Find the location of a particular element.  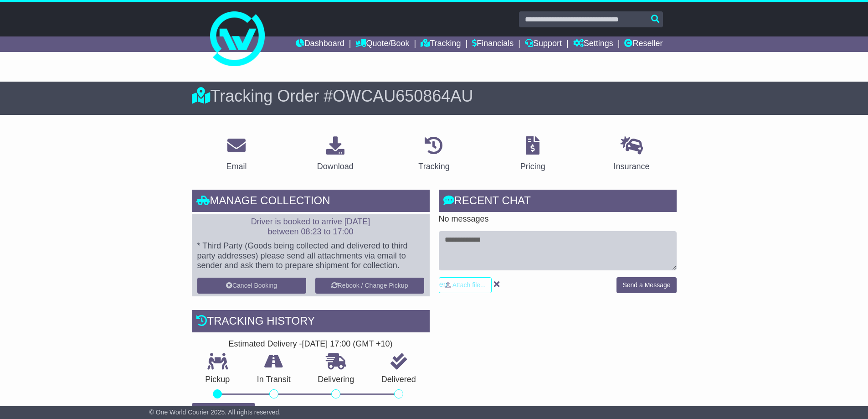

span: © One World Courier 2025. All rights reserved. is located at coordinates (215, 412).